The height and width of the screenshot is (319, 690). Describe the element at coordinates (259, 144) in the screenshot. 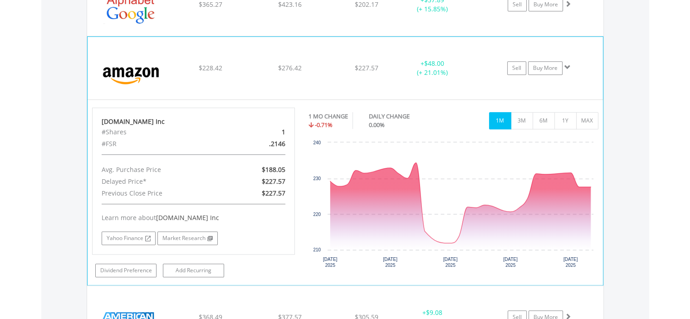

I see `div: .2146` at that location.